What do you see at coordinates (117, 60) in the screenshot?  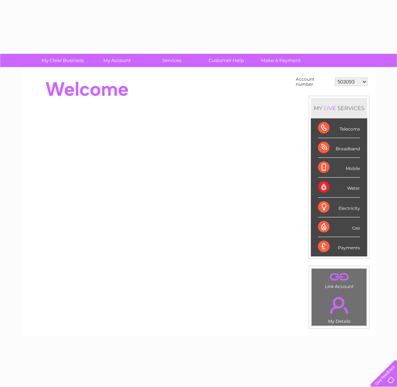 I see `a: My Account` at bounding box center [117, 60].